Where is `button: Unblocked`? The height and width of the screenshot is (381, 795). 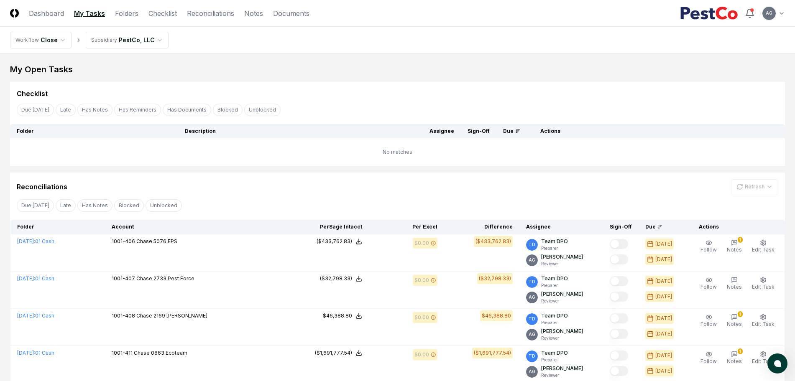
button: Unblocked is located at coordinates (163, 206).